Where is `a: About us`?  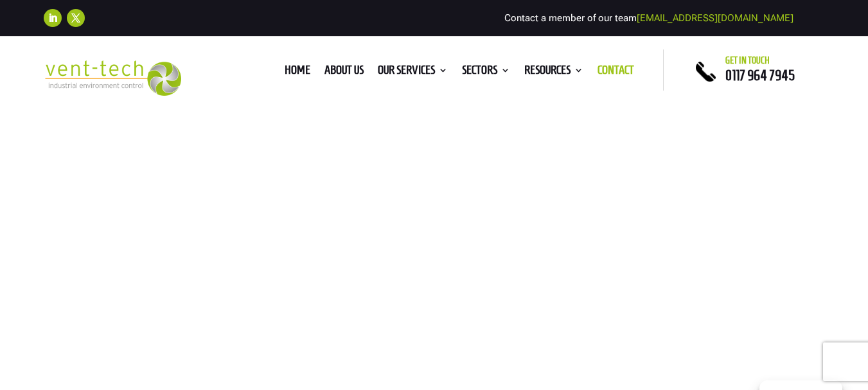 a: About us is located at coordinates (344, 73).